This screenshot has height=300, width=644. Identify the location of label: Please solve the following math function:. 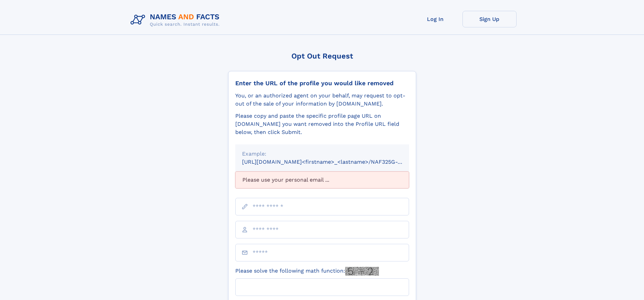
(307, 271).